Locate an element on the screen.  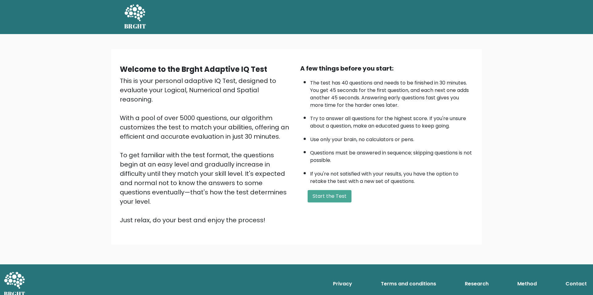
li: Try to answer all questions for the highest score. If you're unsure about a question, make an edu... is located at coordinates (392, 121).